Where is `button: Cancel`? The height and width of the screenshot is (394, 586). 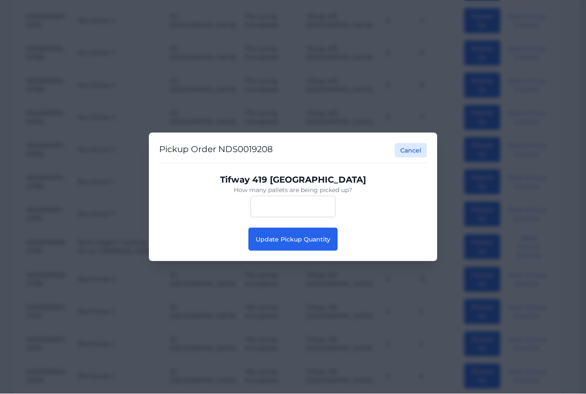
button: Cancel is located at coordinates (411, 150).